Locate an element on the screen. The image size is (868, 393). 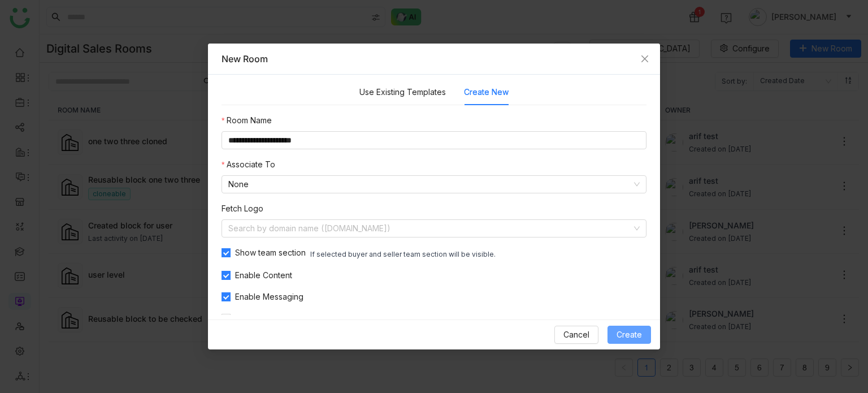
div: If selected the room will be visible to all users and will be available to be cloned. is located at coordinates (412, 320).